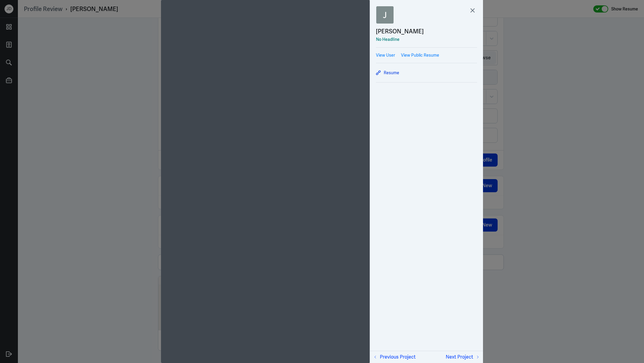 This screenshot has height=363, width=644. Describe the element at coordinates (385, 15) in the screenshot. I see `img: Joanne Chu` at that location.